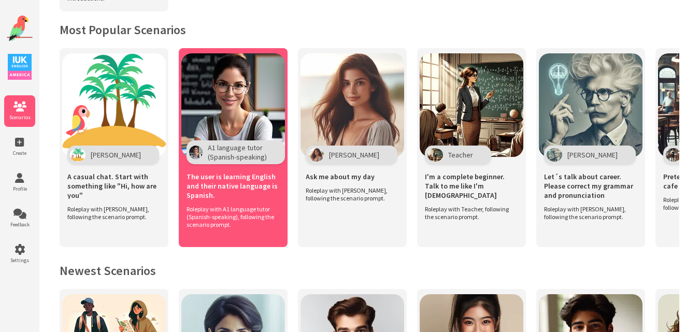 This screenshot has height=332, width=700. What do you see at coordinates (231, 217) in the screenshot?
I see `span: Roleplay with A1 language tutor (Spanish-speaking), following the scenario prompt.` at bounding box center [231, 217].